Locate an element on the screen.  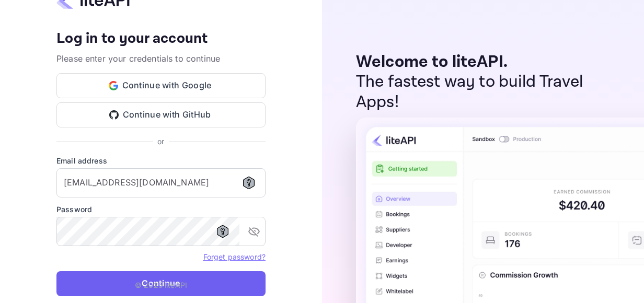
button: toggle password visibility is located at coordinates (254, 231).